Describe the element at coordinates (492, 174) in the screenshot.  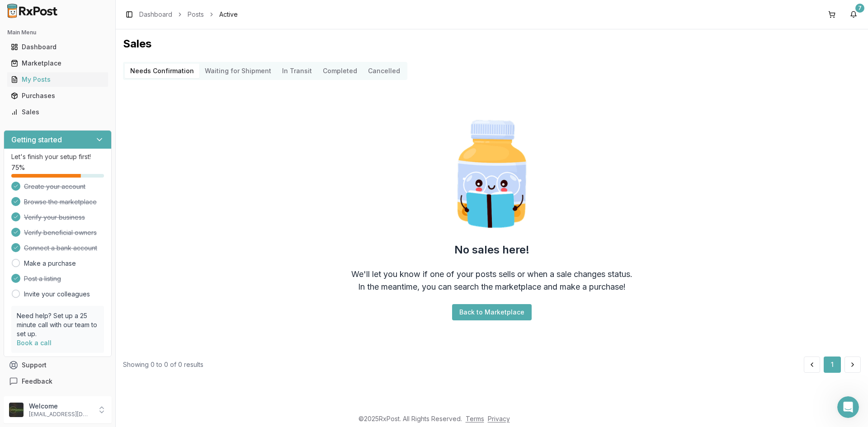
I see `img: Smart Pill Bottle` at that location.